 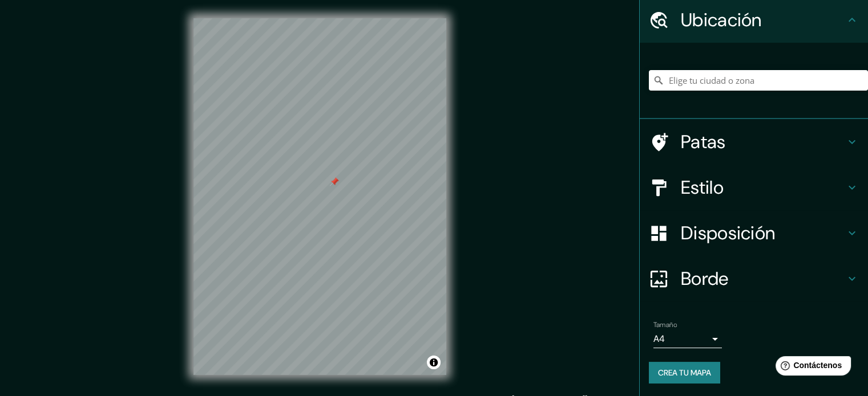 I want to click on font: Estilo, so click(x=702, y=188).